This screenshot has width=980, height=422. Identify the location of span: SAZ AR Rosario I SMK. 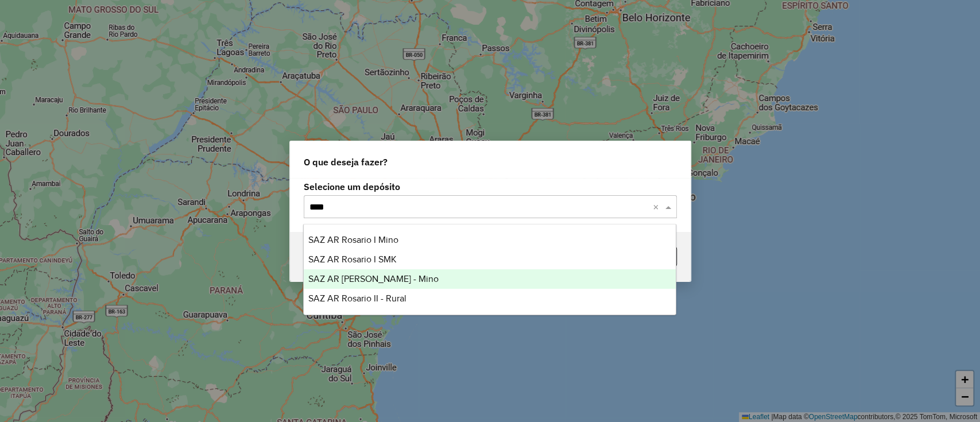
(353, 259).